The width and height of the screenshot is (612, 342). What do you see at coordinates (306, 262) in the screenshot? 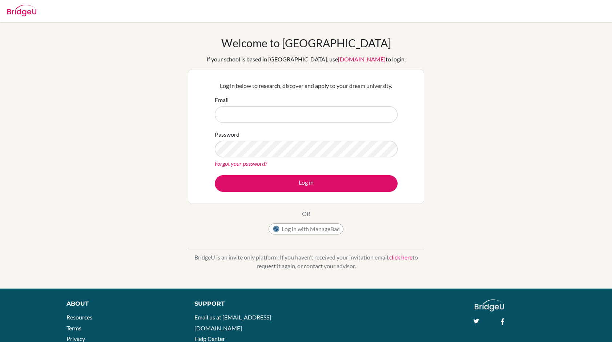
I see `p: BridgeU is an invite only platform. If you haven’t received your invitation email, to request it ...` at bounding box center [306, 262].